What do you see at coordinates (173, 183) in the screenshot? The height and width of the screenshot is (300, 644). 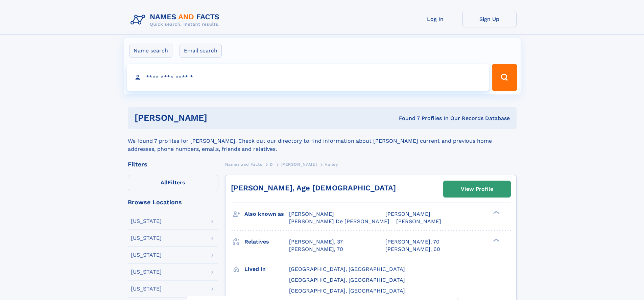 I see `label: Filters` at bounding box center [173, 183].